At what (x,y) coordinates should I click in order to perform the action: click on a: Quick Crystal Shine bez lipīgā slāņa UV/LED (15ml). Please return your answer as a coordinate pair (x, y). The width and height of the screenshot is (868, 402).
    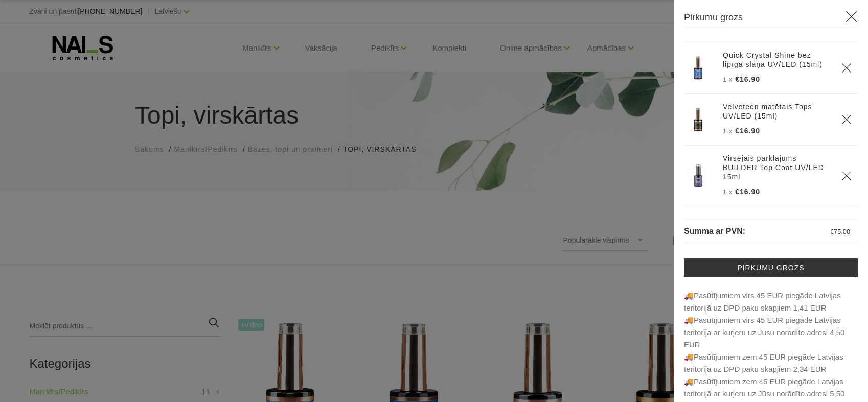
    Looking at the image, I should click on (776, 60).